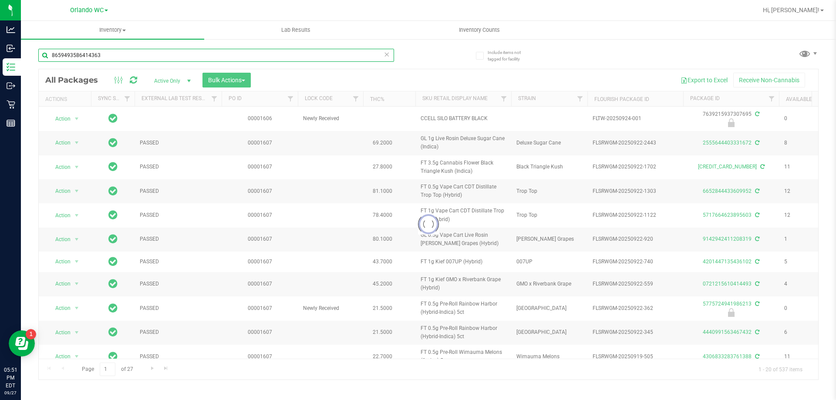 This screenshot has width=836, height=400. Describe the element at coordinates (386, 54) in the screenshot. I see `span: Clear` at that location.